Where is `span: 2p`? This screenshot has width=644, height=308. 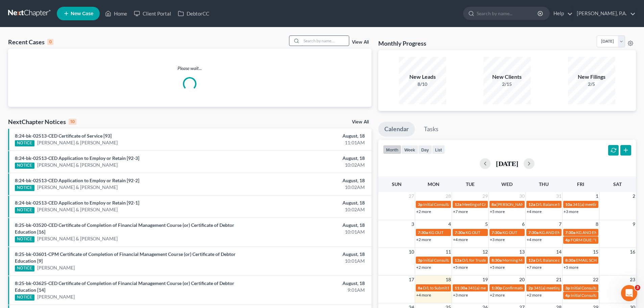 span: 2p is located at coordinates (531, 288).